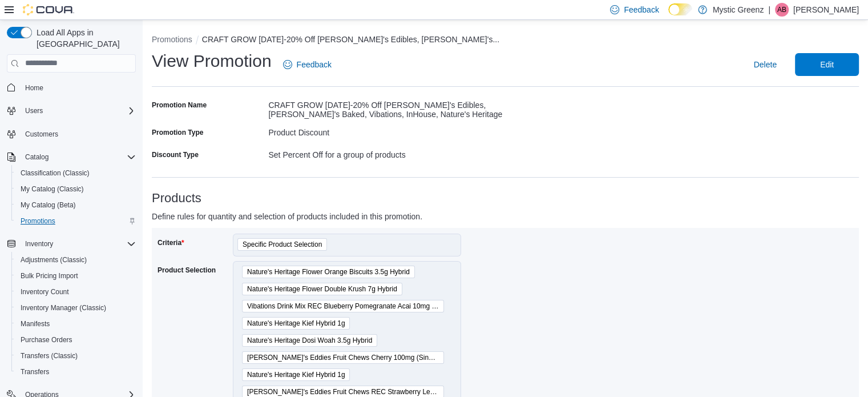 Image resolution: width=868 pixels, height=397 pixels. Describe the element at coordinates (76, 260) in the screenshot. I see `button: Adjustments (Classic)` at that location.